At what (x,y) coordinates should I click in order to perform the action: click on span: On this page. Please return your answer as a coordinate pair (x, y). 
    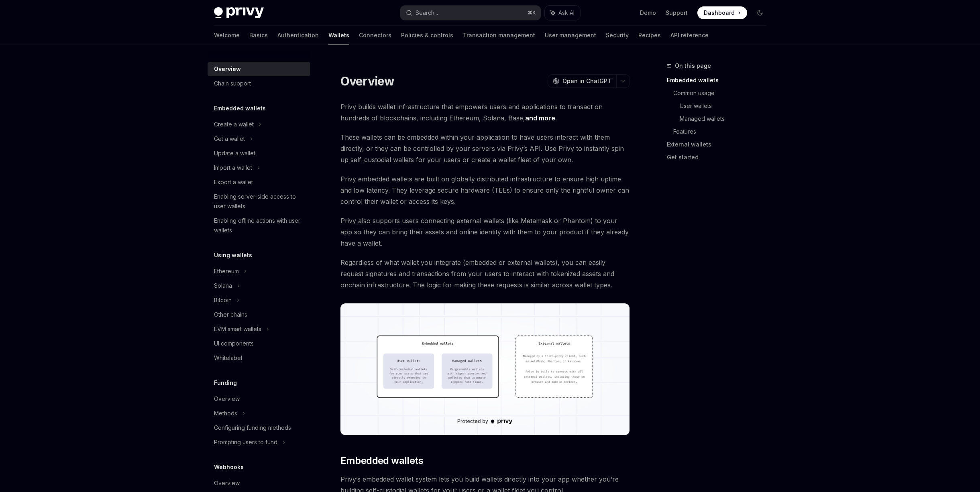
    Looking at the image, I should click on (693, 66).